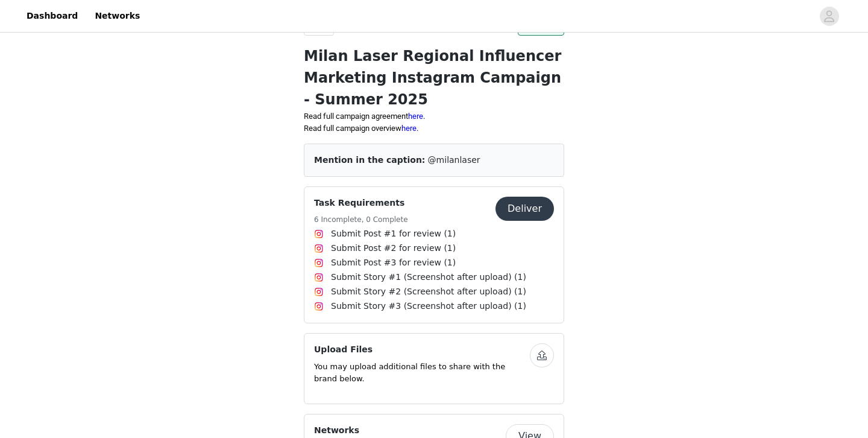 The height and width of the screenshot is (438, 868). I want to click on span: Submit Story #2 (Screenshot after upload) (1), so click(428, 292).